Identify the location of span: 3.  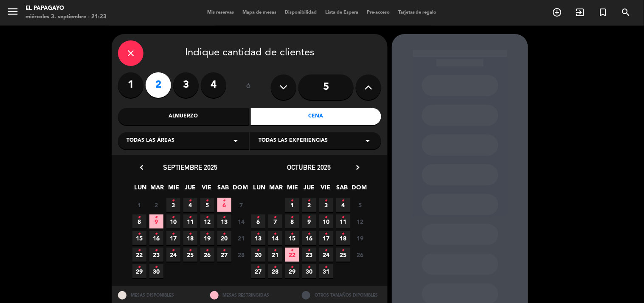
(173, 205).